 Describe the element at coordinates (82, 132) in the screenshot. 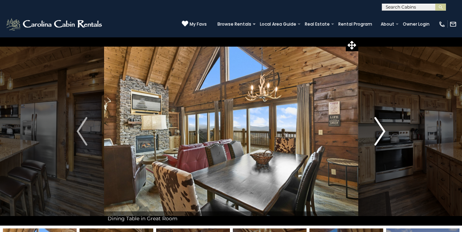

I see `button: Previous` at that location.